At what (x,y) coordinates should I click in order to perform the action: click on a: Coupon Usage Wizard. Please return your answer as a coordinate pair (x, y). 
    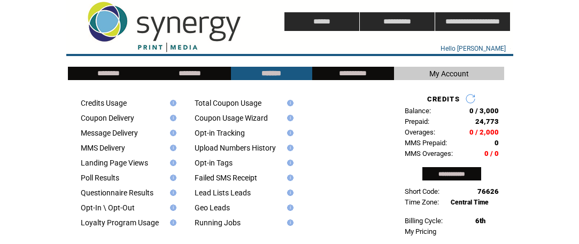
    Looking at the image, I should click on (231, 118).